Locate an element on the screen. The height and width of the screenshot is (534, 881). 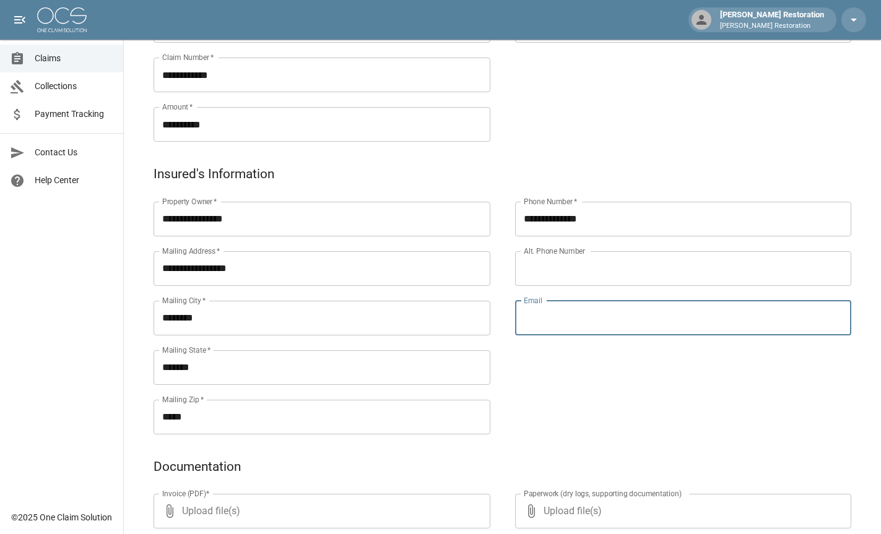
span: Contact Us is located at coordinates (74, 152).